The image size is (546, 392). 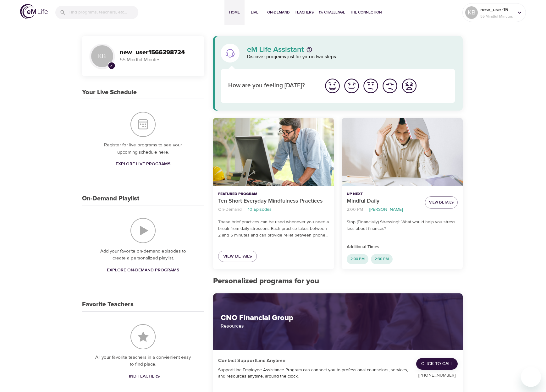 What do you see at coordinates (357, 259) in the screenshot?
I see `div: 2:00 PM` at bounding box center [357, 259].